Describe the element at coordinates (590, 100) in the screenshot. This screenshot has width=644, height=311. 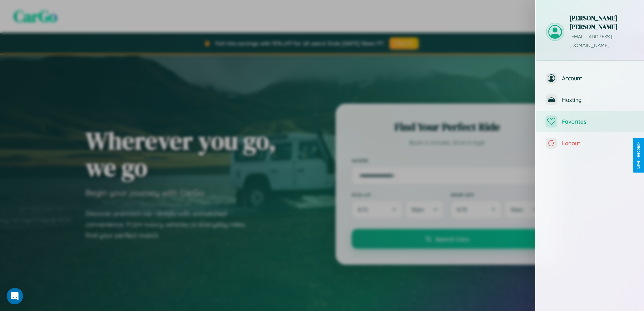
I see `button: Hosting` at that location.